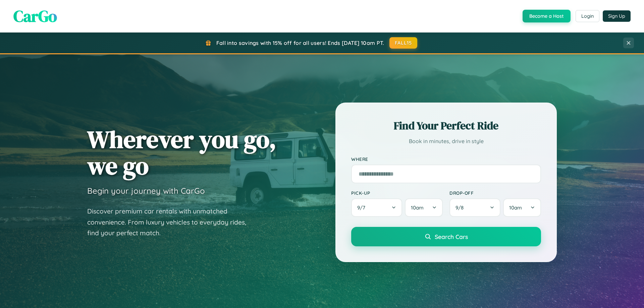  What do you see at coordinates (171, 222) in the screenshot?
I see `p: Discover premium car rentals with unmatched convenience. From luxury vehicles to everyday rides, ...` at bounding box center [171, 222].